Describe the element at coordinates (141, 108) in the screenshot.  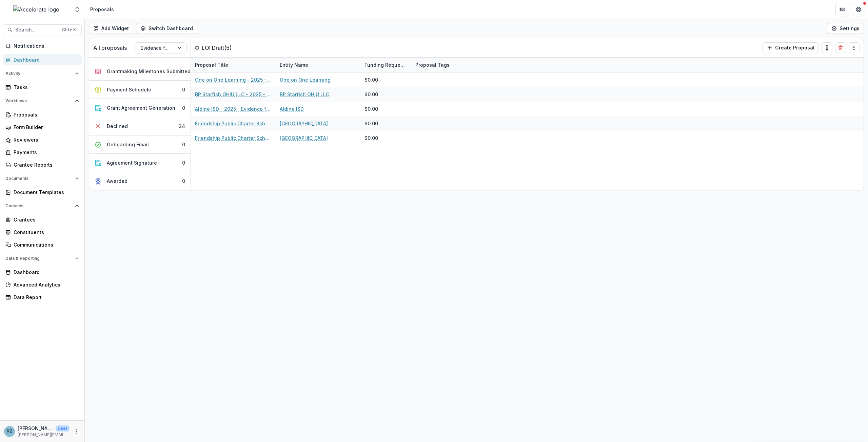
I see `div: Grant Agreement Generation` at that location.